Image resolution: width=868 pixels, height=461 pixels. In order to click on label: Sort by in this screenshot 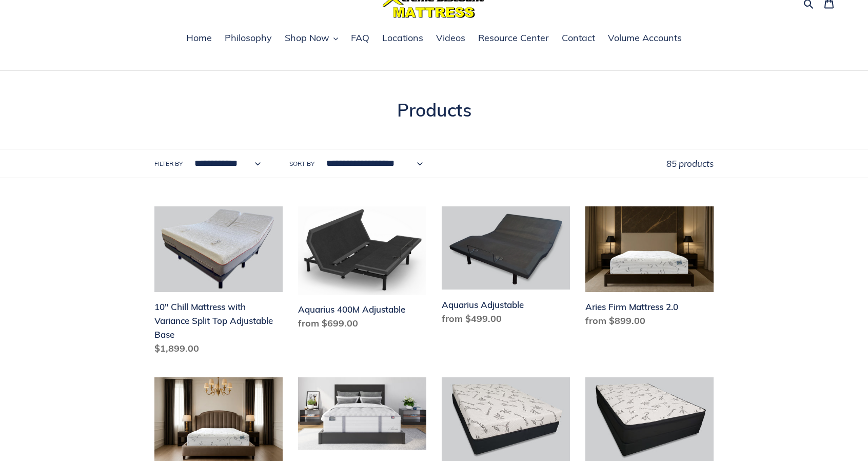, I will do `click(302, 164)`.